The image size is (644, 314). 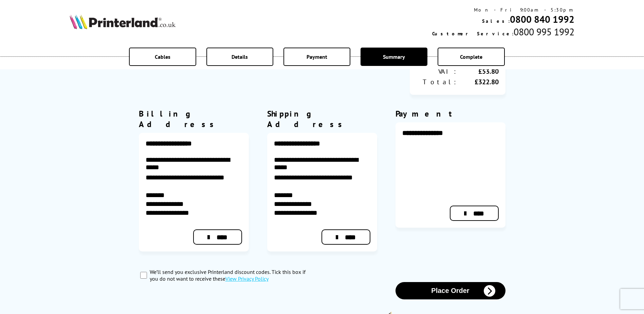 I want to click on div: Mon - Fri 9:00am - 5:30pm, so click(x=503, y=10).